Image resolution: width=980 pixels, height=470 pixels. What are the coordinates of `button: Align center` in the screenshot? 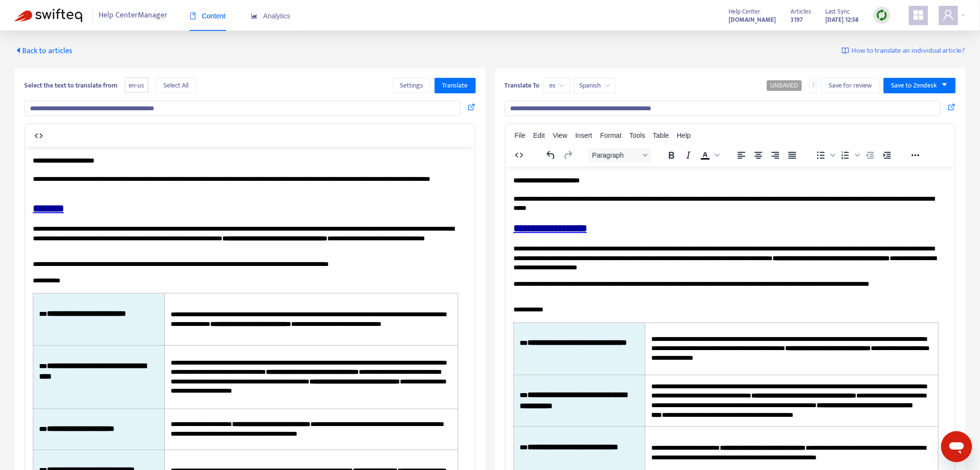 It's located at (758, 155).